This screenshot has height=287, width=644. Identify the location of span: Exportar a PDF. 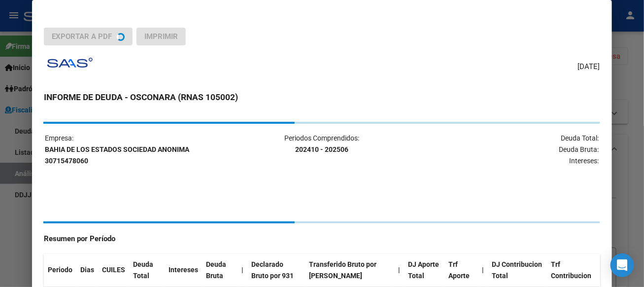
(82, 37).